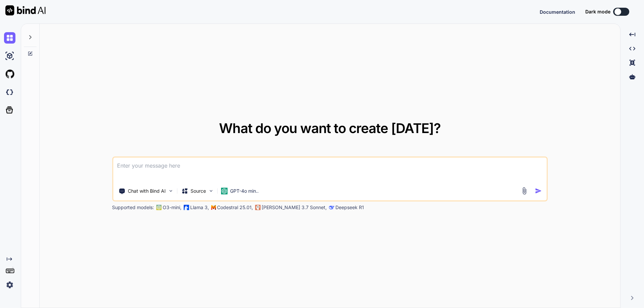 This screenshot has height=308, width=644. What do you see at coordinates (598, 12) in the screenshot?
I see `span: Dark mode` at bounding box center [598, 12].